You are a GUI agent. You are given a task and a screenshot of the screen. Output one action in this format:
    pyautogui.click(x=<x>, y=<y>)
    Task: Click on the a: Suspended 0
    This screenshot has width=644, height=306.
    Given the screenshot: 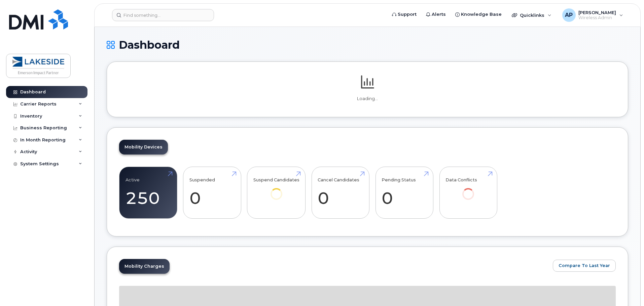 What is the action you would take?
    pyautogui.click(x=212, y=192)
    